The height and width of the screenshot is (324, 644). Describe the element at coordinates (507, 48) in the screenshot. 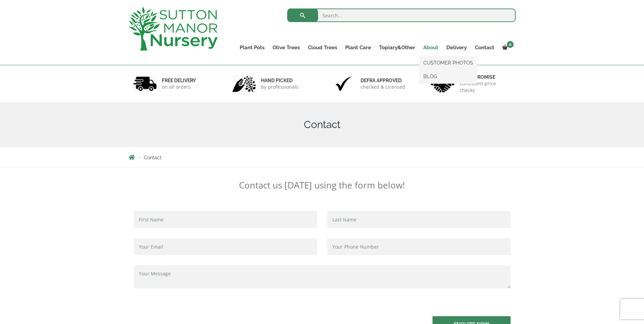

I see `a: 0` at that location.